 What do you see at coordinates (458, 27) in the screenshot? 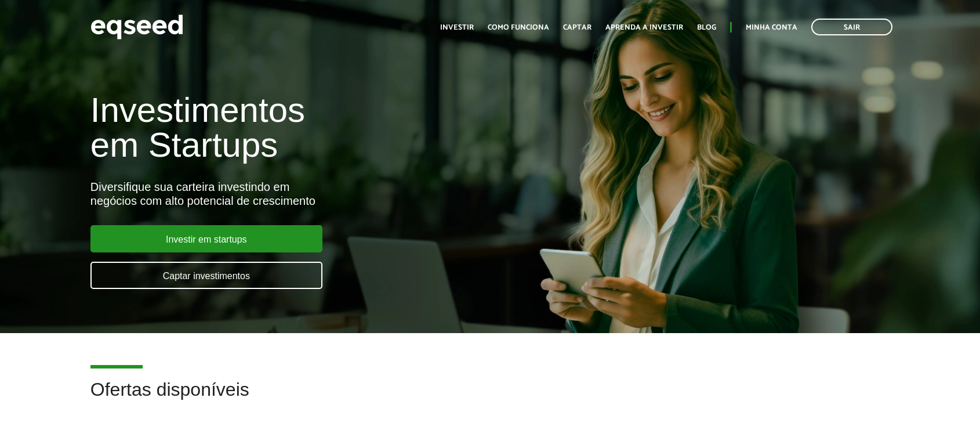
I see `a: Investir` at bounding box center [458, 27].